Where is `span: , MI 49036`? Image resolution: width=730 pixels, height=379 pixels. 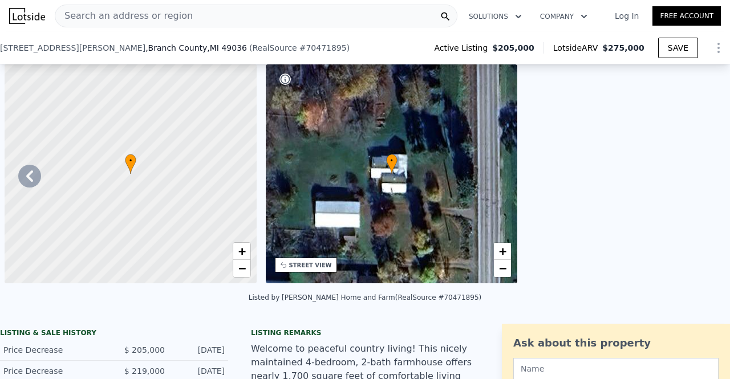 span: , MI 49036 is located at coordinates (227, 48).